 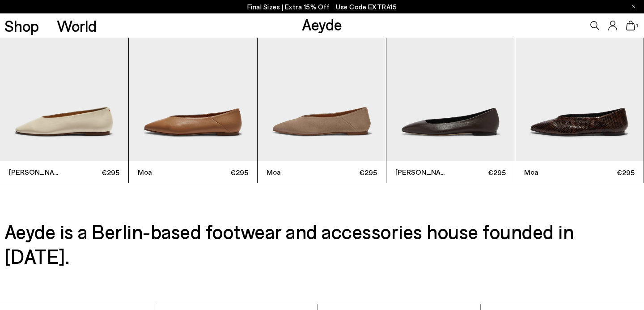 I want to click on a: Shop, so click(x=22, y=25).